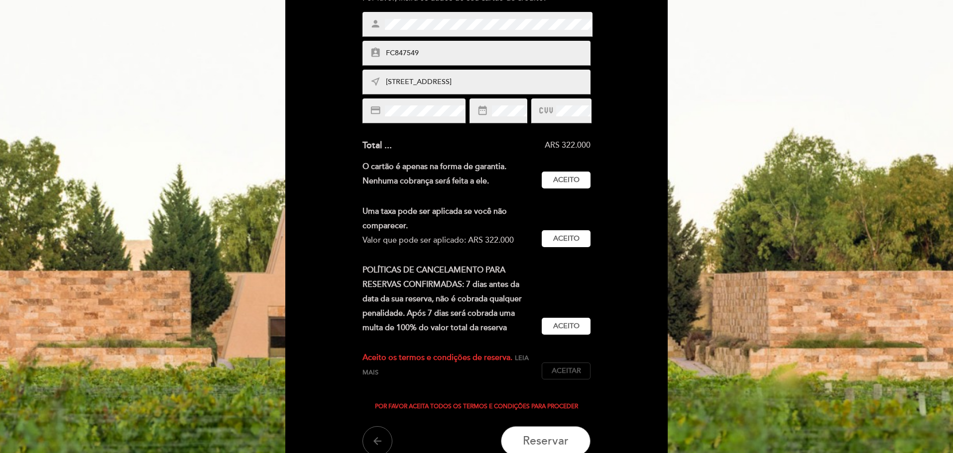  Describe the element at coordinates (491, 145) in the screenshot. I see `div: ARS 322.000` at that location.